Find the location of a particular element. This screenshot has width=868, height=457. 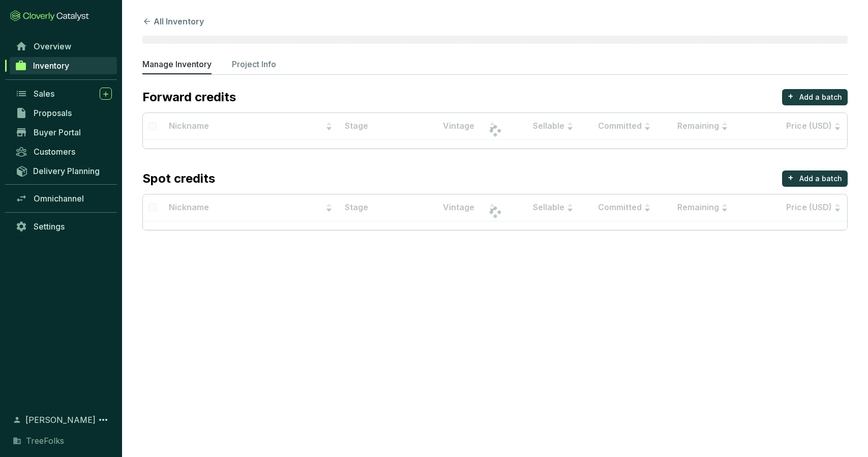

a: Customers is located at coordinates (64, 151).